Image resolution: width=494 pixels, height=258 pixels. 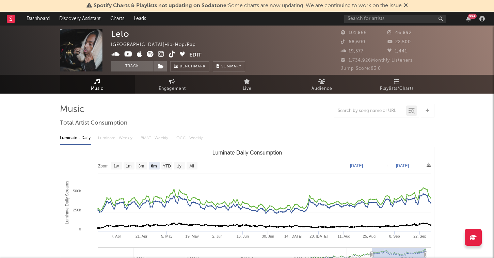 I want to click on div: Luminate - Daily, so click(x=76, y=138).